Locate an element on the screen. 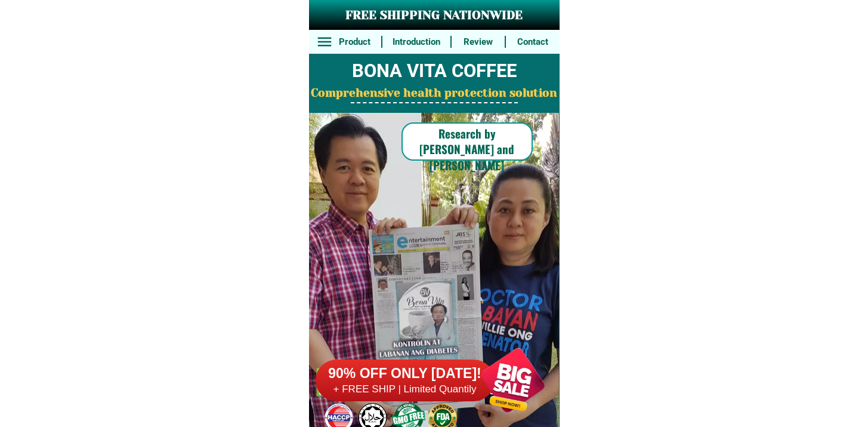  h6: Product is located at coordinates (355, 41).